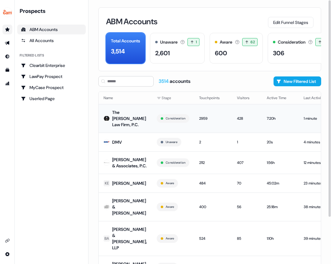  Describe the element at coordinates (213, 239) in the screenshot. I see `div: 524` at that location.